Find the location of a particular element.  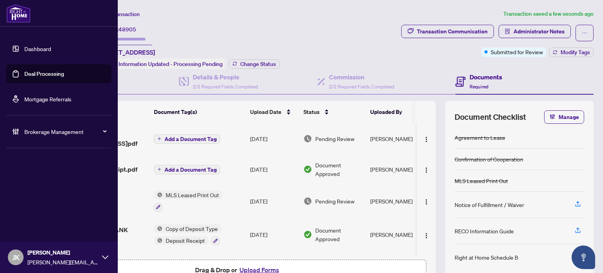

img: logo is located at coordinates (18, 13).